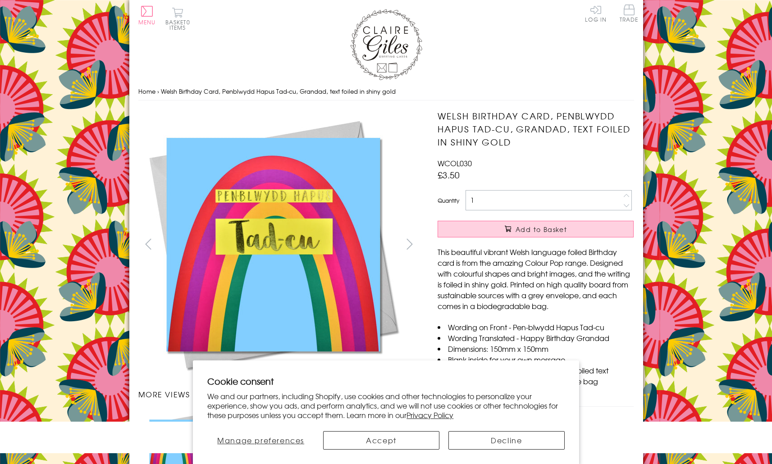 Image resolution: width=772 pixels, height=464 pixels. What do you see at coordinates (449, 175) in the screenshot?
I see `span: £3.50` at bounding box center [449, 175].